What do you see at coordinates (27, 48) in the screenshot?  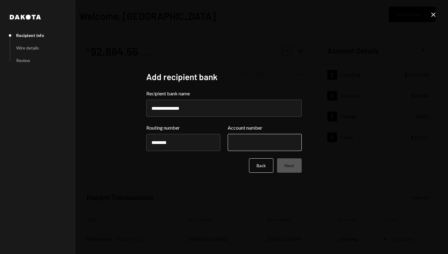 I see `div: Wire details` at bounding box center [27, 48].